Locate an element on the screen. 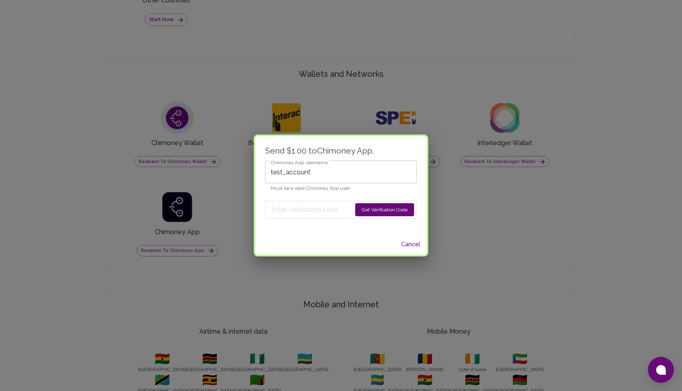 Image resolution: width=682 pixels, height=391 pixels. p: Must be a valid user. is located at coordinates (341, 188).